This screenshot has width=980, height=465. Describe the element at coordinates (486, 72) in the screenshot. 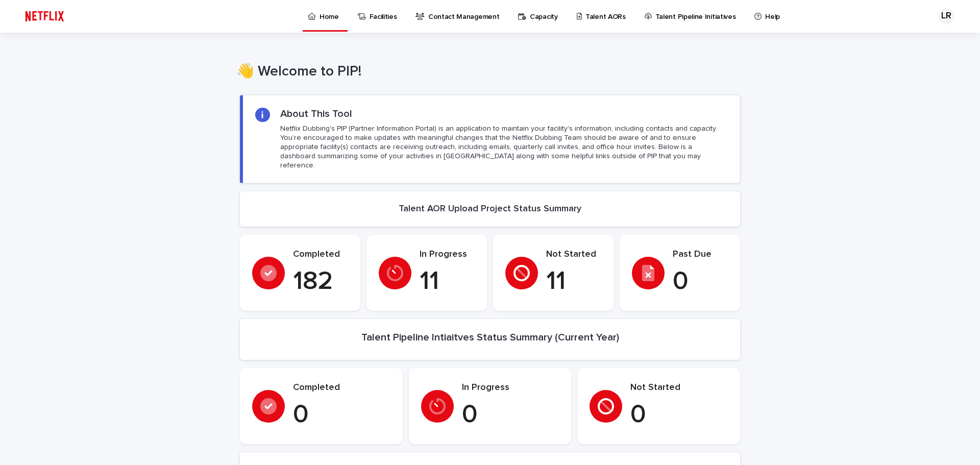

I see `h1: 👋 Welcome to PIP!` at that location.